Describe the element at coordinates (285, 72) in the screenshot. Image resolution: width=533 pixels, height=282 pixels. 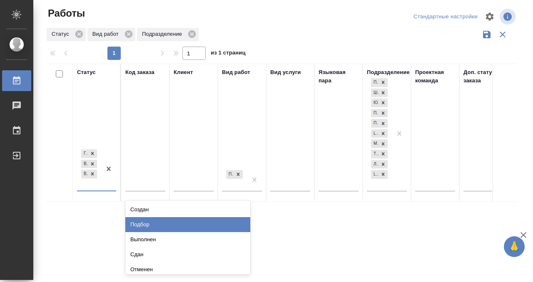
I see `div: Вид услуги` at that location.